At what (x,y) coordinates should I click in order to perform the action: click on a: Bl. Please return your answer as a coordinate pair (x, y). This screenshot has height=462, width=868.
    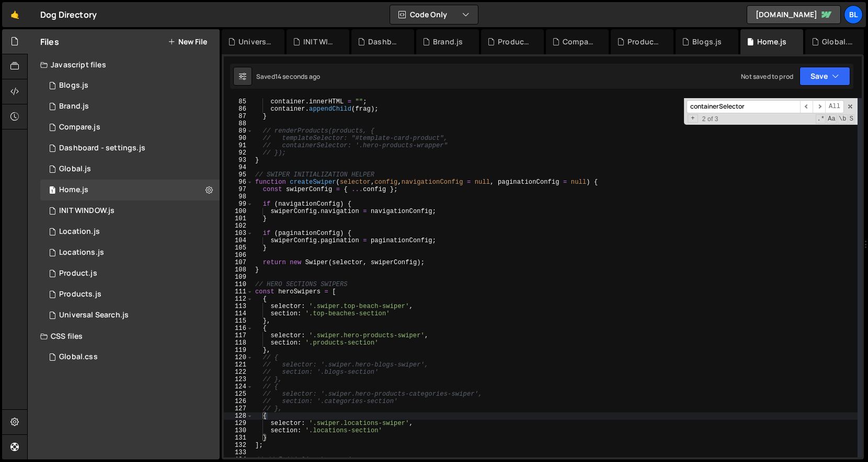
    Looking at the image, I should click on (853, 15).